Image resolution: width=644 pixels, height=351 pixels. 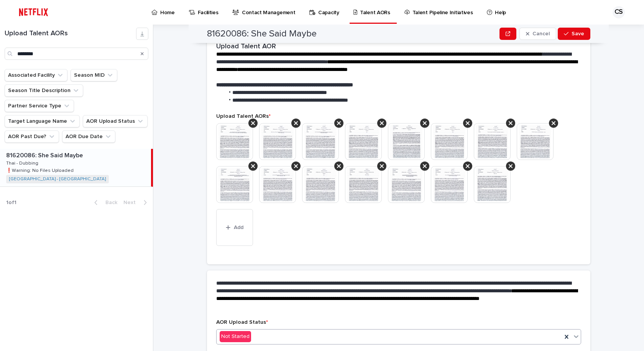 I want to click on button: Cancel, so click(x=538, y=34).